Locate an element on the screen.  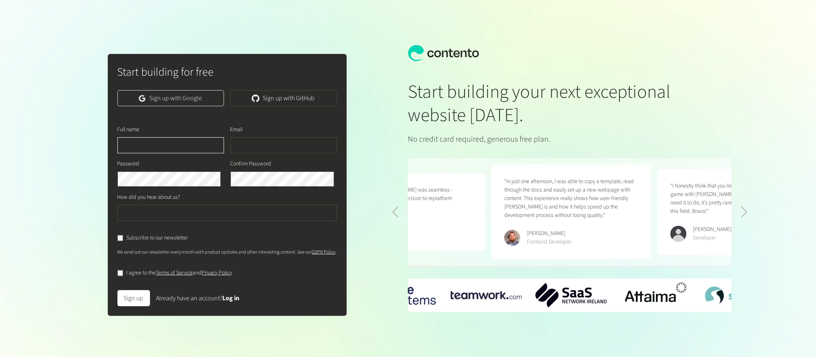
img: Erik Galiana Farell is located at coordinates (512, 238).